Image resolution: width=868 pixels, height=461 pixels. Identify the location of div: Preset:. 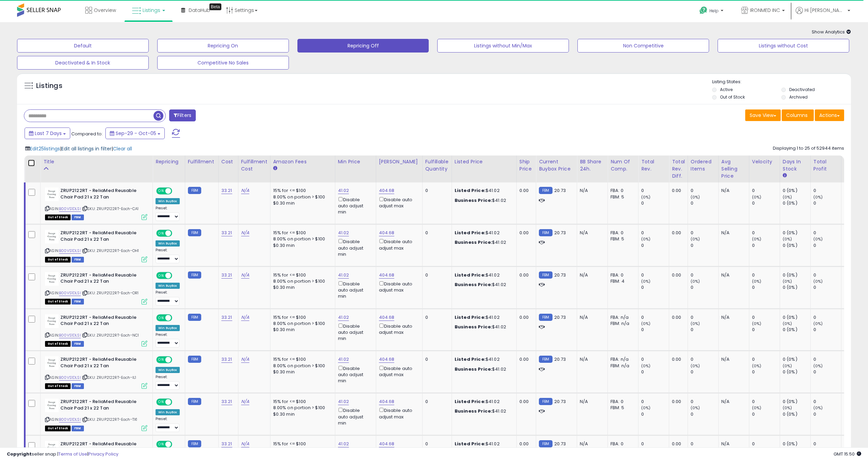
(168, 340).